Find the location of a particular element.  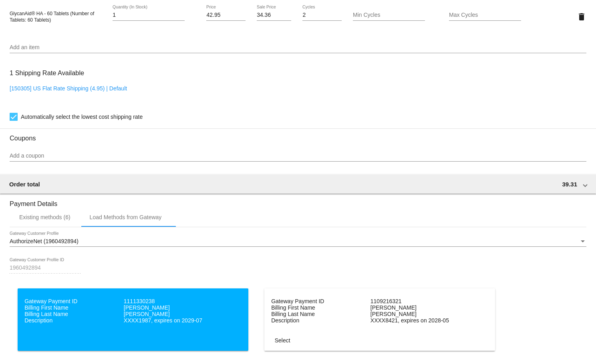

span: 39.31 is located at coordinates (569, 184).